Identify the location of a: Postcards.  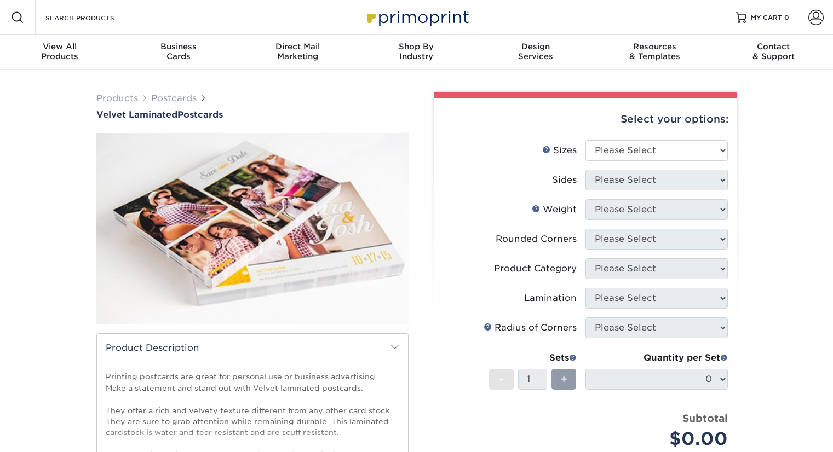
(174, 98).